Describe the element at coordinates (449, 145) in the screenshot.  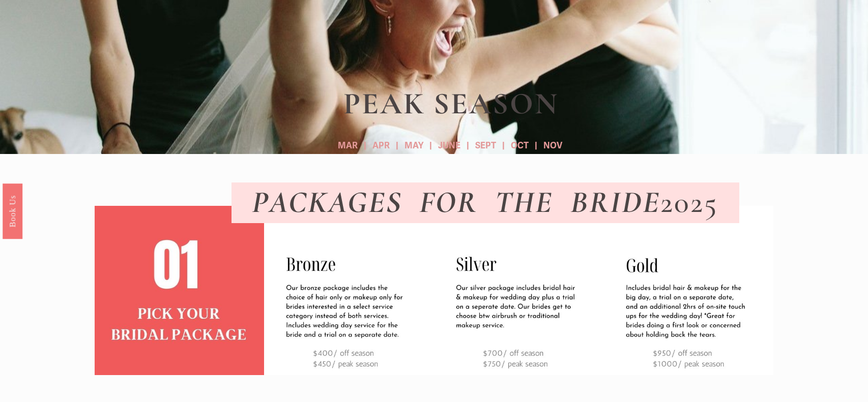
I see `strong: MAR | APR | MAY | JUNE | SEPT | OCT | NOV` at that location.